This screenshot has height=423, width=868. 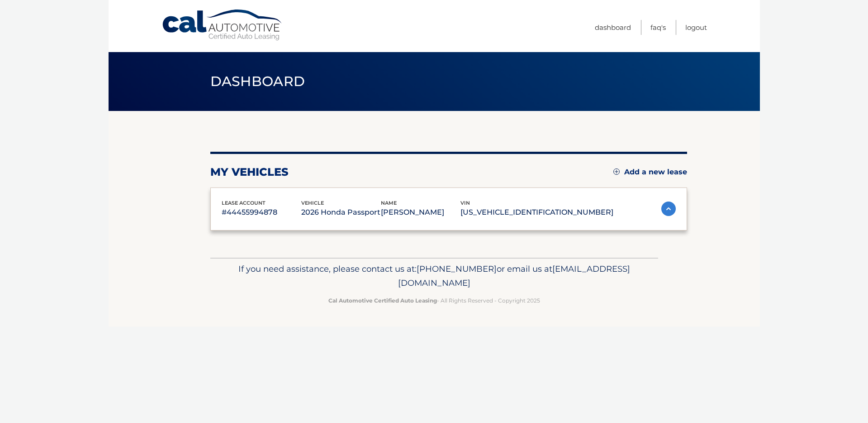 I want to click on img: add.svg, so click(x=617, y=171).